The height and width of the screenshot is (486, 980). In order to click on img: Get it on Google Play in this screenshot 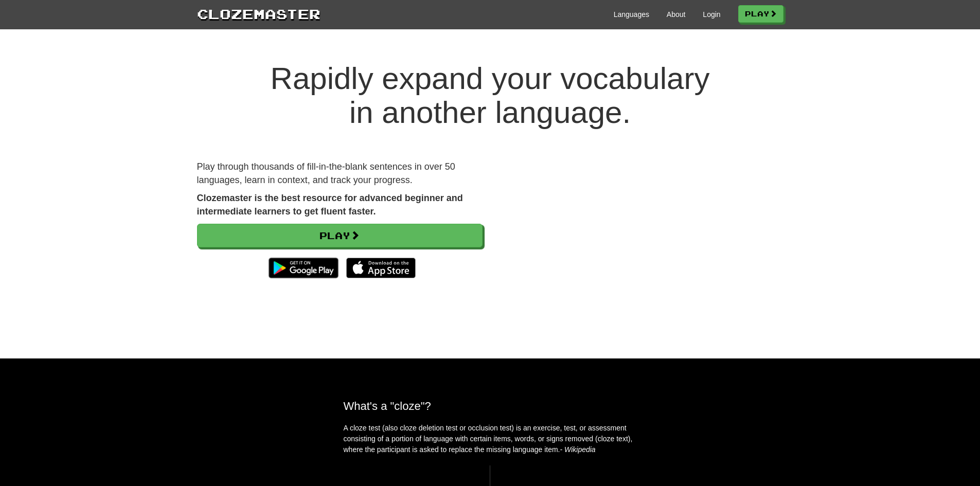, I will do `click(303, 268)`.